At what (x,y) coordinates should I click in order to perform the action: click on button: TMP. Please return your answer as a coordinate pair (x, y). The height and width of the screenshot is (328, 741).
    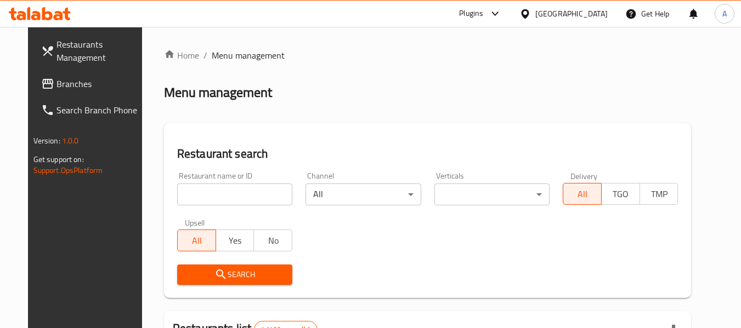
    Looking at the image, I should click on (659, 194).